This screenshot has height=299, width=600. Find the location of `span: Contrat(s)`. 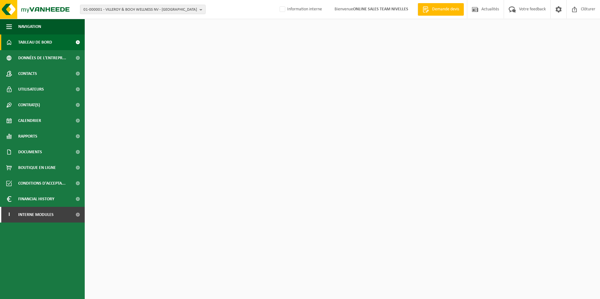

span: Contrat(s) is located at coordinates (29, 105).